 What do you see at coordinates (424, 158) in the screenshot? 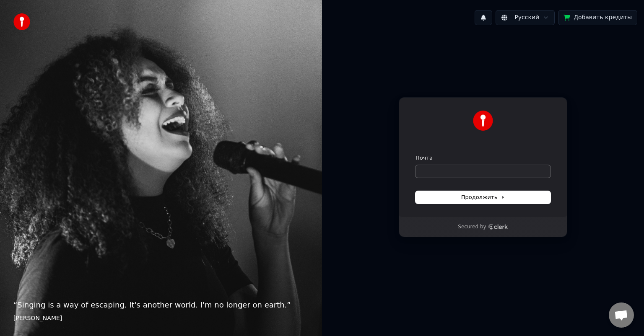
I see `label: Почта` at bounding box center [424, 158].